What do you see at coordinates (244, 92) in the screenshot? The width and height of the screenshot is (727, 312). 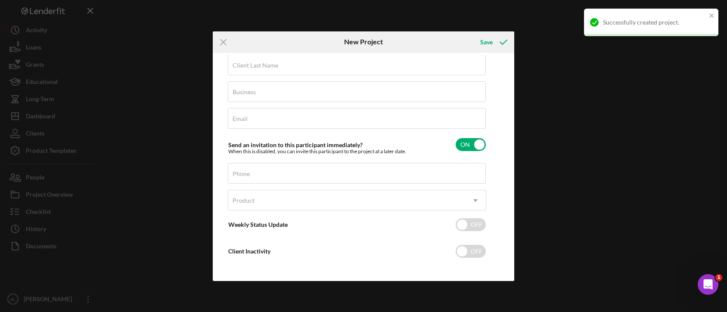 I see `label: Business` at bounding box center [244, 92].